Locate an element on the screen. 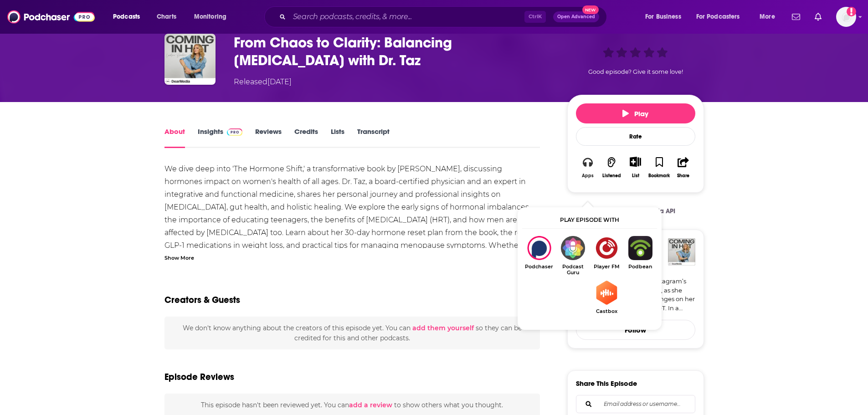 The image size is (868, 415). button: Play is located at coordinates (636, 113).